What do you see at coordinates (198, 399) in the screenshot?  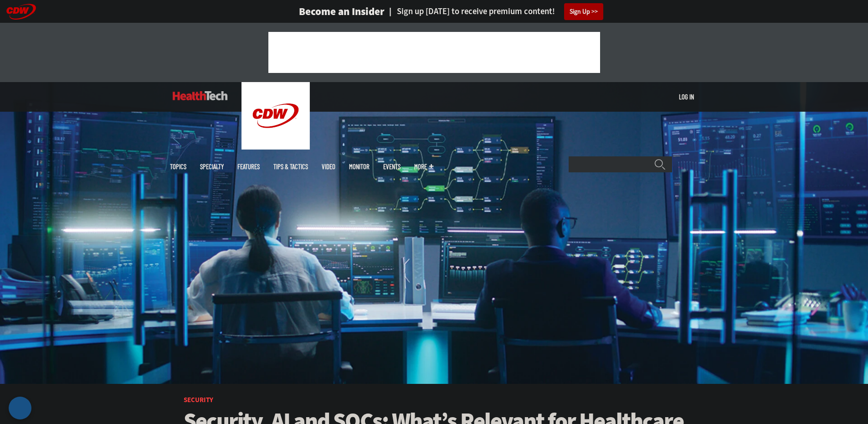 I see `a: Security` at bounding box center [198, 399].